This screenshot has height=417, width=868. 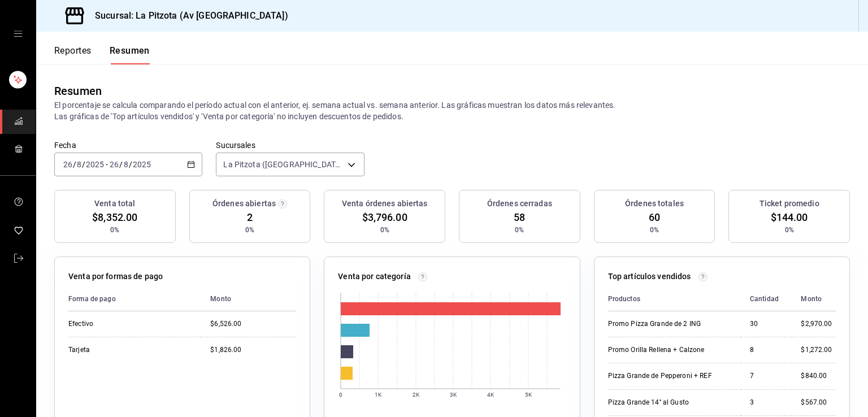 What do you see at coordinates (378, 394) in the screenshot?
I see `text: 1K` at bounding box center [378, 394].